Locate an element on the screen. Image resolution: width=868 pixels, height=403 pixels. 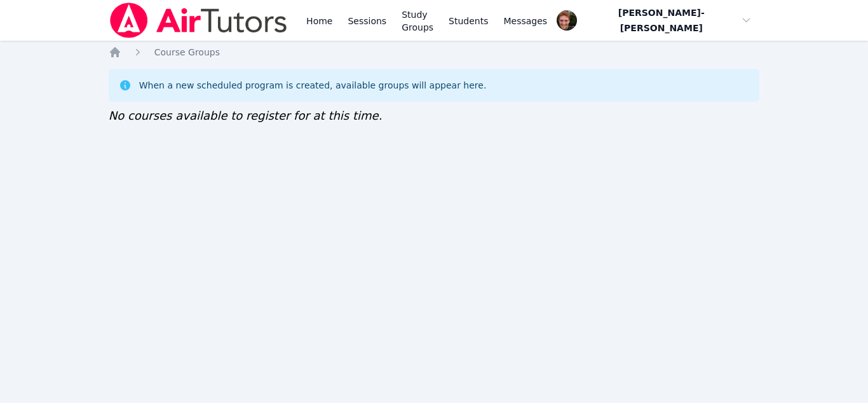
nav: Breadcrumb is located at coordinates (434, 52).